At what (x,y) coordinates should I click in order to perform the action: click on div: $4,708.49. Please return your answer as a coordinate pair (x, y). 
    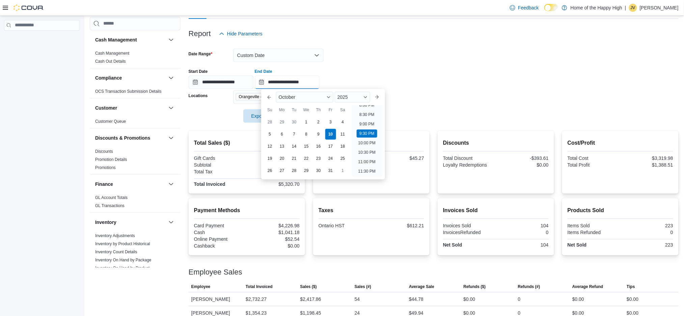
    Looking at the image, I should click on (274, 165).